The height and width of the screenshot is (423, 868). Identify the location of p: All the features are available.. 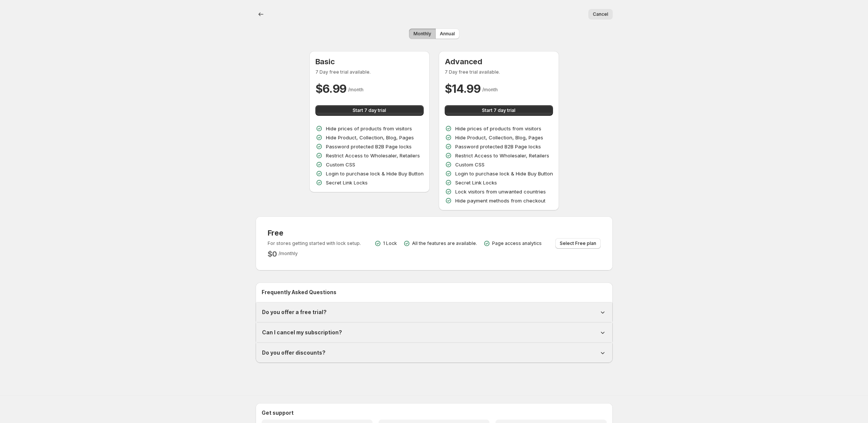
(445, 243).